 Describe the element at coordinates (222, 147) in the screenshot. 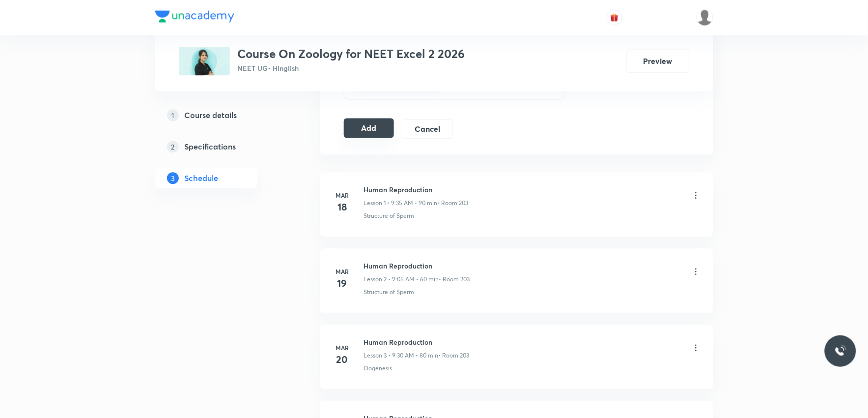

I see `a: 2Specifications` at that location.